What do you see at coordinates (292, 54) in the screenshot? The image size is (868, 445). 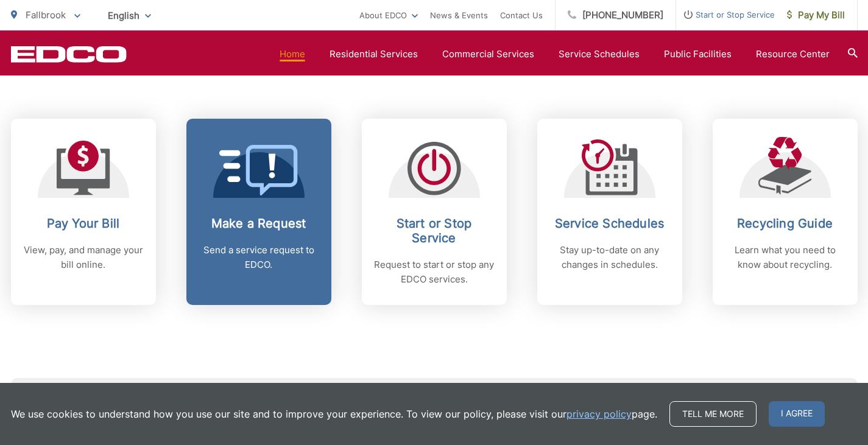 I see `a: Home` at bounding box center [292, 54].